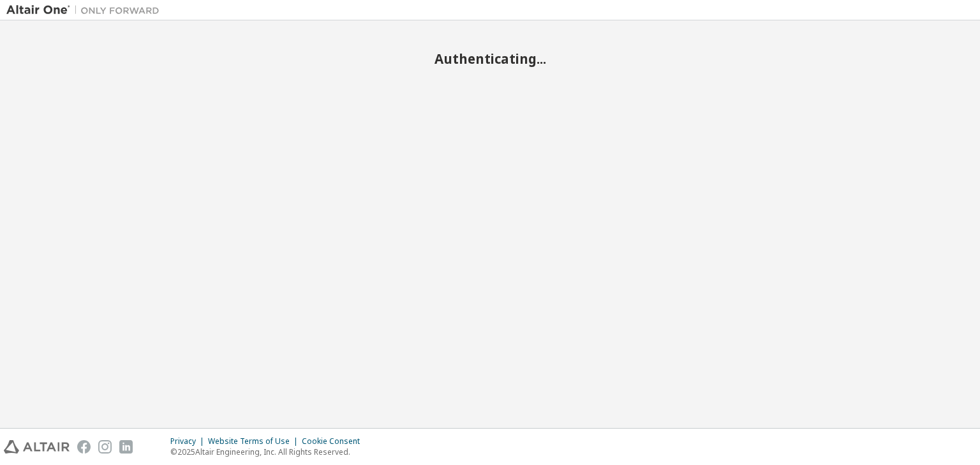 The height and width of the screenshot is (465, 980). I want to click on div: Website Terms of Use, so click(255, 442).